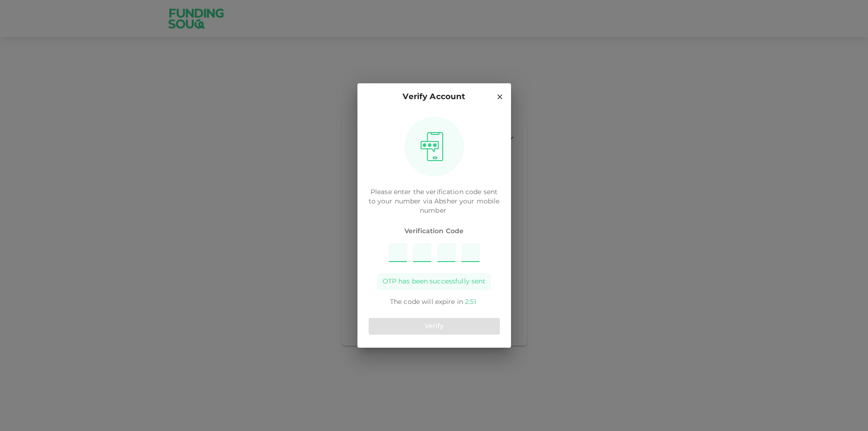  What do you see at coordinates (398, 253) in the screenshot?
I see `input: Please enter OTP character 1` at bounding box center [398, 253].